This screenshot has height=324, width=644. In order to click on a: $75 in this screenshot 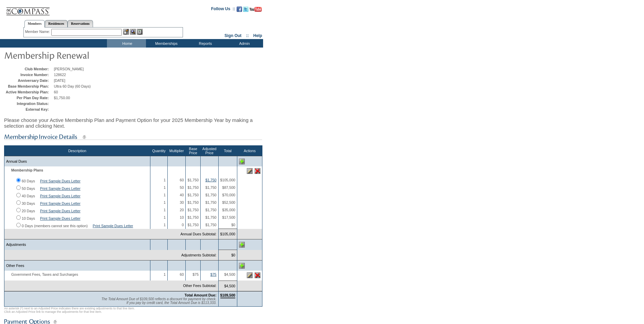, I will do `click(213, 274)`.